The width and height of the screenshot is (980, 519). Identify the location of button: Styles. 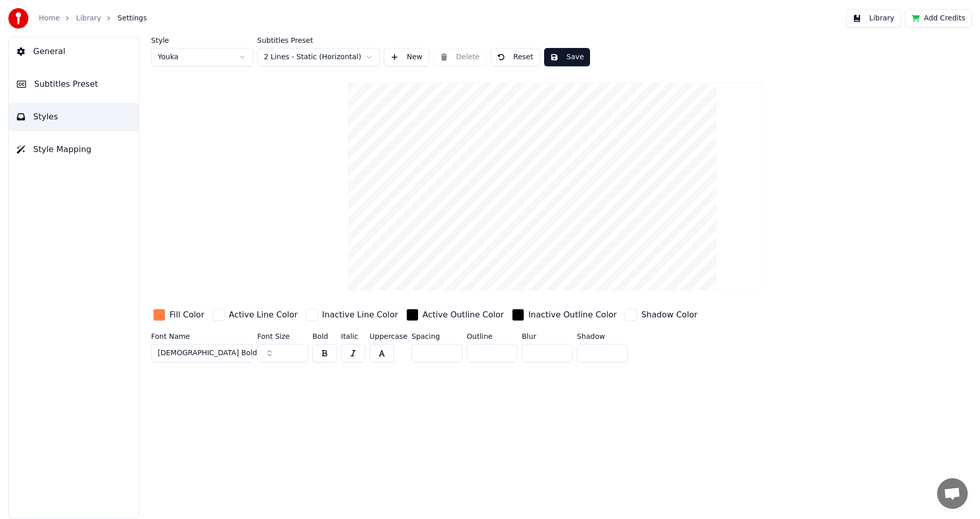
(73, 117).